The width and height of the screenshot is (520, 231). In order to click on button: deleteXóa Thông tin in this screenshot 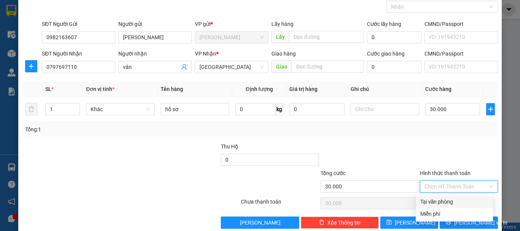, I will do `click(340, 223)`.